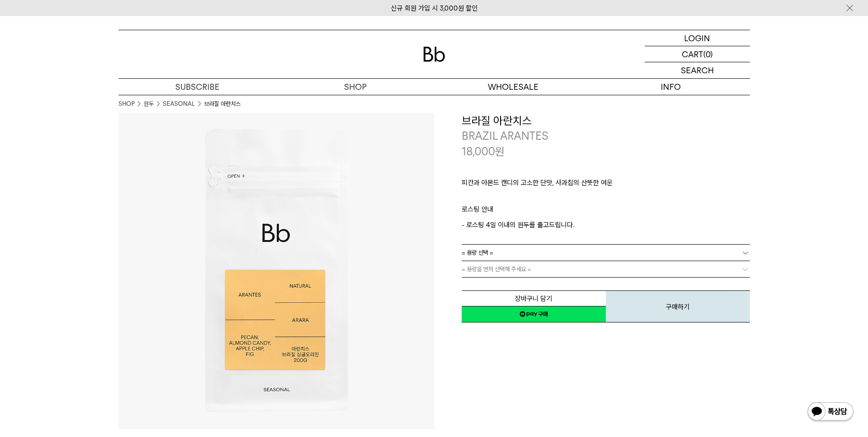 The image size is (868, 437). I want to click on p: - 로스팅 4일 이내의 원두를 출고드립니다., so click(606, 225).